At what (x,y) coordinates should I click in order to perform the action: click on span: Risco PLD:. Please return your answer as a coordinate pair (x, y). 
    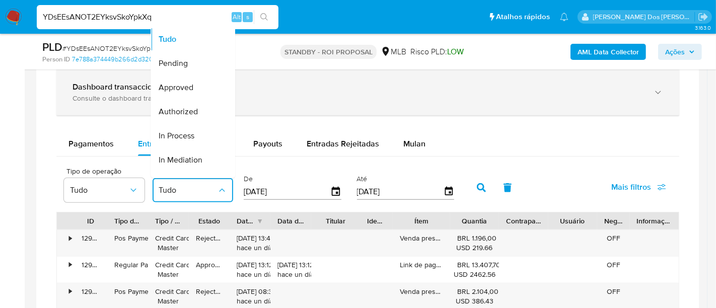
    Looking at the image, I should click on (437, 52).